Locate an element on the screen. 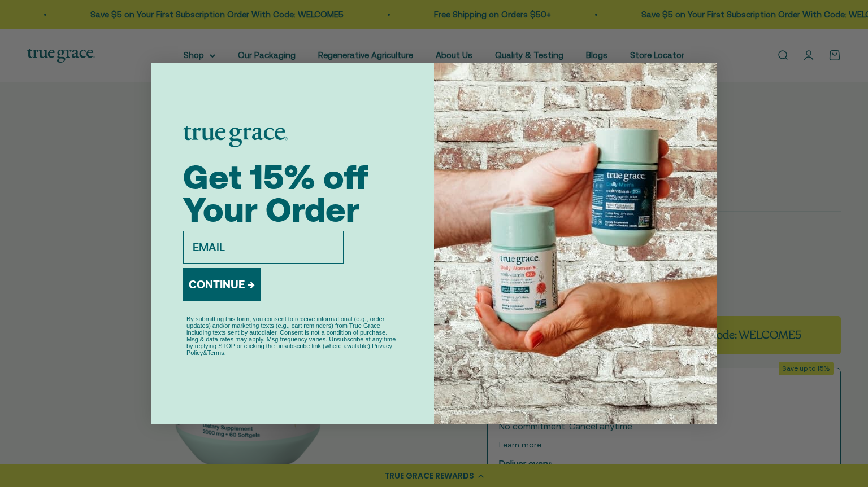 The image size is (868, 487). a: Terms is located at coordinates (216, 353).